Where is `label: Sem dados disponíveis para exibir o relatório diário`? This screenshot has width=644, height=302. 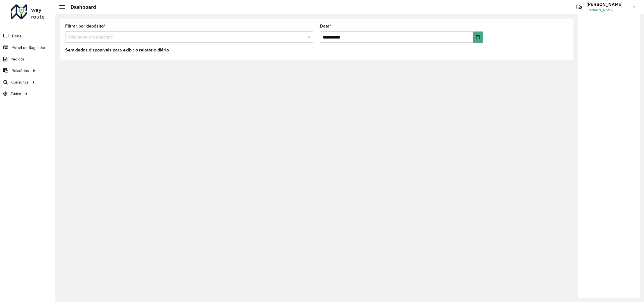 label: Sem dados disponíveis para exibir o relatório diário is located at coordinates (117, 50).